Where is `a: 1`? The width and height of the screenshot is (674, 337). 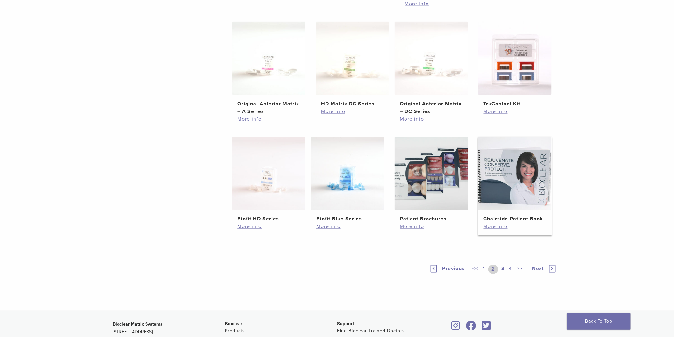 a: 1 is located at coordinates (484, 269).